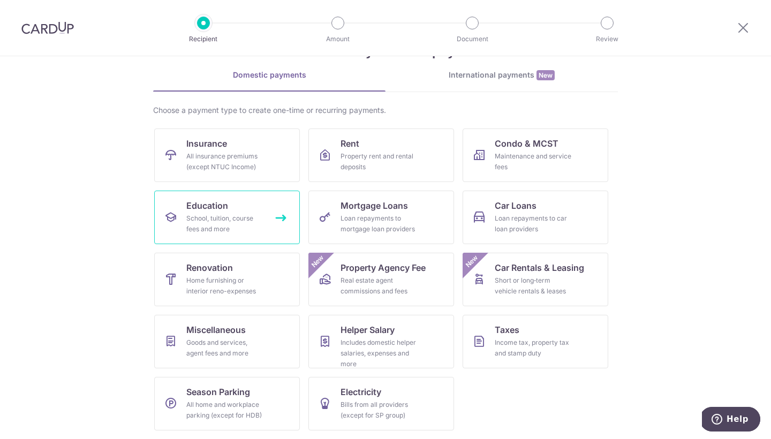 This screenshot has width=771, height=439. I want to click on div: Loan repayments to mortgage loan providers, so click(379, 224).